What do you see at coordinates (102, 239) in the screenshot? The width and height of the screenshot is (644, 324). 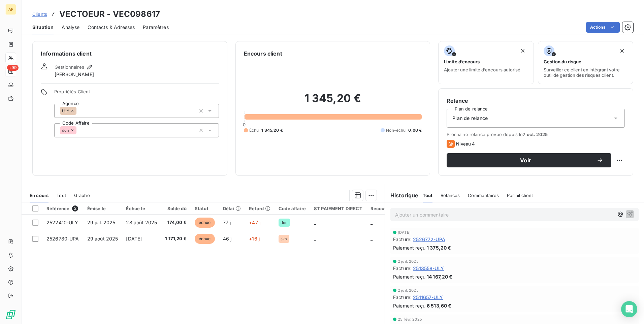 I see `span: 29 août 2025` at bounding box center [102, 239].